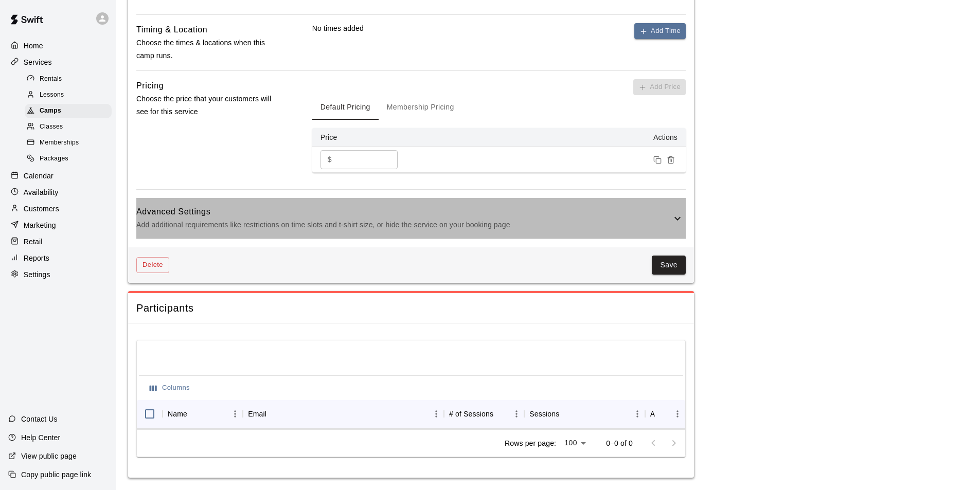 The width and height of the screenshot is (980, 490). I want to click on div: 100, so click(575, 443).